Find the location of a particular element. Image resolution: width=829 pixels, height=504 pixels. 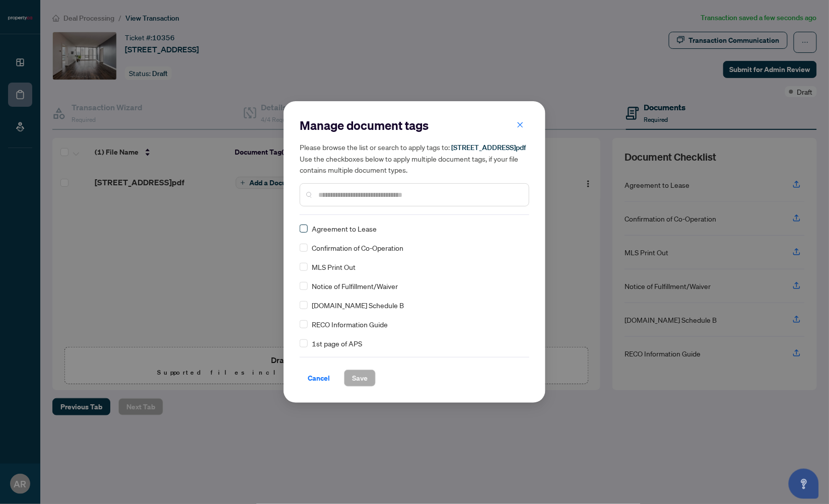

span: 1st page of APS is located at coordinates (337, 343).